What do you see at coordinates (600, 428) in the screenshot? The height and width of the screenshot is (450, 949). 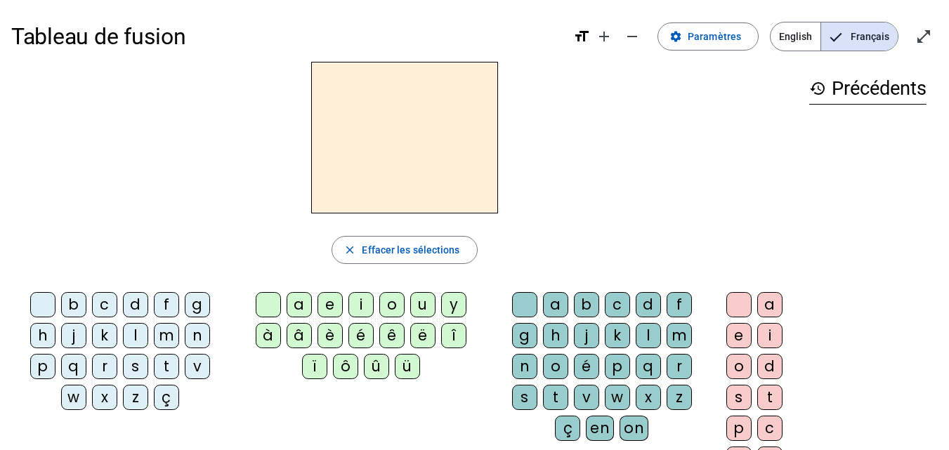 I see `div: en` at bounding box center [600, 428].